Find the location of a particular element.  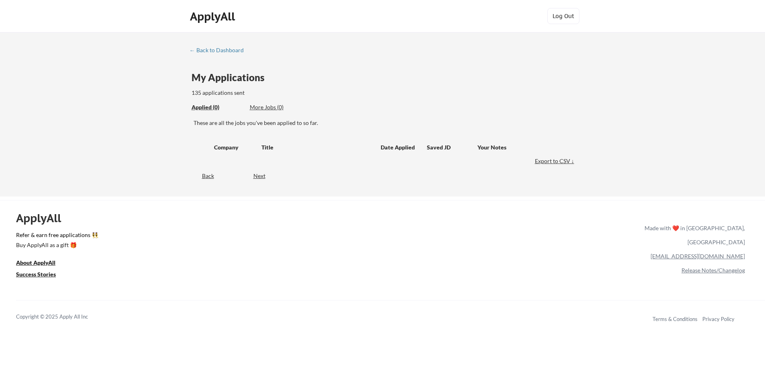

div: Company is located at coordinates (234, 147).